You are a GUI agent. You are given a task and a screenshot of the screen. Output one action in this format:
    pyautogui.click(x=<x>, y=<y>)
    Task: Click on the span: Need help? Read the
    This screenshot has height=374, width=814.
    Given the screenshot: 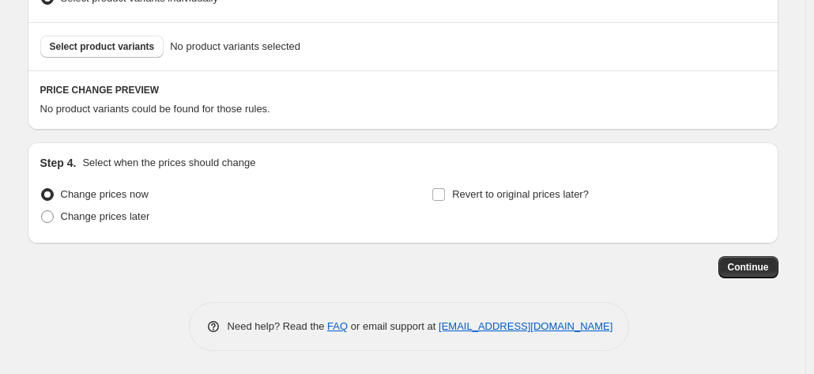 What is the action you would take?
    pyautogui.click(x=277, y=326)
    